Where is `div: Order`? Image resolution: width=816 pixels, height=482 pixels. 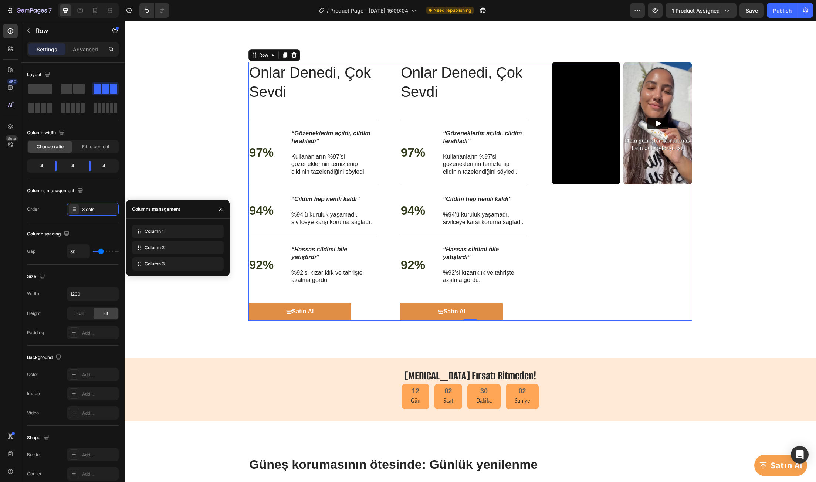
div: Order is located at coordinates (33, 209).